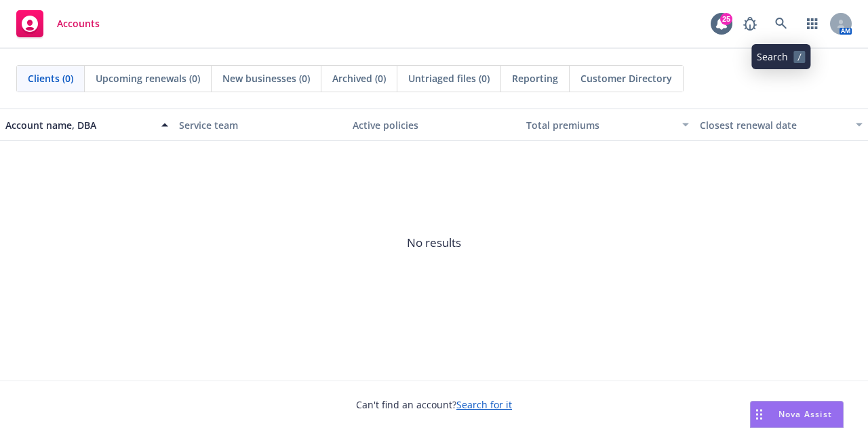 The height and width of the screenshot is (428, 868). Describe the element at coordinates (434, 125) in the screenshot. I see `div: Active policies` at that location.